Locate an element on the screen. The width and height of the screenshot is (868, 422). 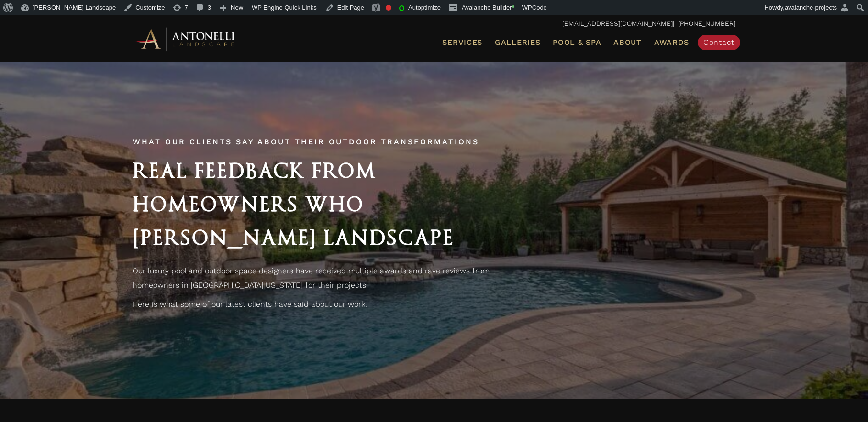
a: Galleries is located at coordinates (517, 43).